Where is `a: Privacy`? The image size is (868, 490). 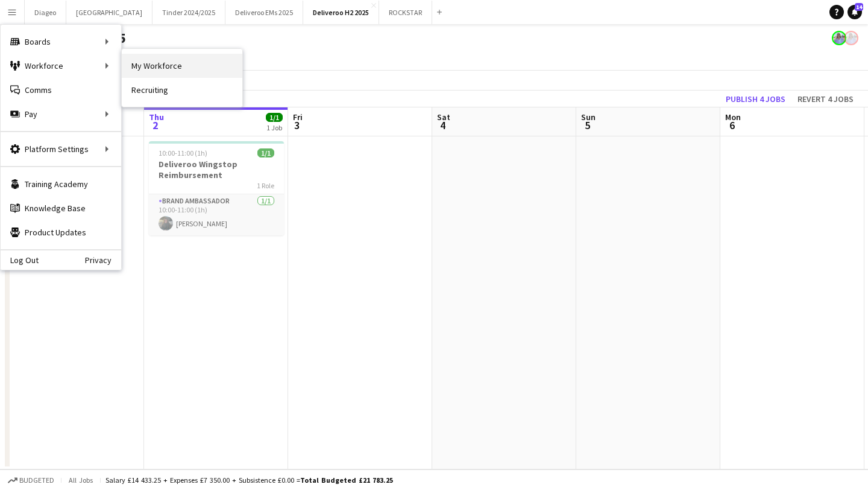 a: Privacy is located at coordinates (103, 260).